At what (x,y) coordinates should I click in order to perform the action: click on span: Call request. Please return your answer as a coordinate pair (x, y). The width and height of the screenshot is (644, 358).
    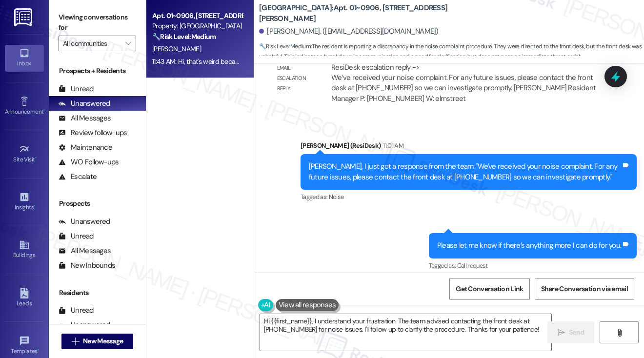
    Looking at the image, I should click on (472, 265).